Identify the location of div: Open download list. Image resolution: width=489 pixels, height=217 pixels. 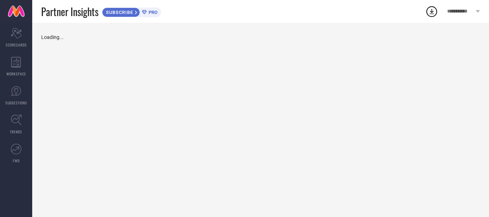
(432, 11).